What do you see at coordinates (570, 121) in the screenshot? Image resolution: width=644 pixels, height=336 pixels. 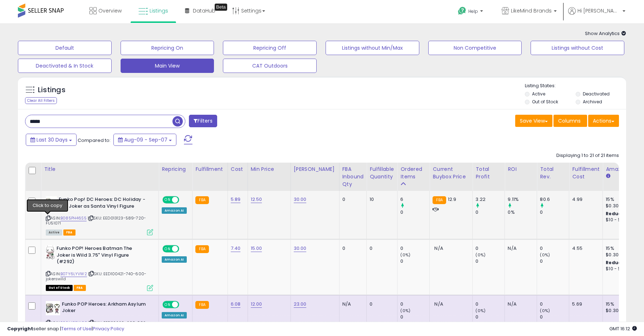 I see `span: Columns` at bounding box center [570, 121].